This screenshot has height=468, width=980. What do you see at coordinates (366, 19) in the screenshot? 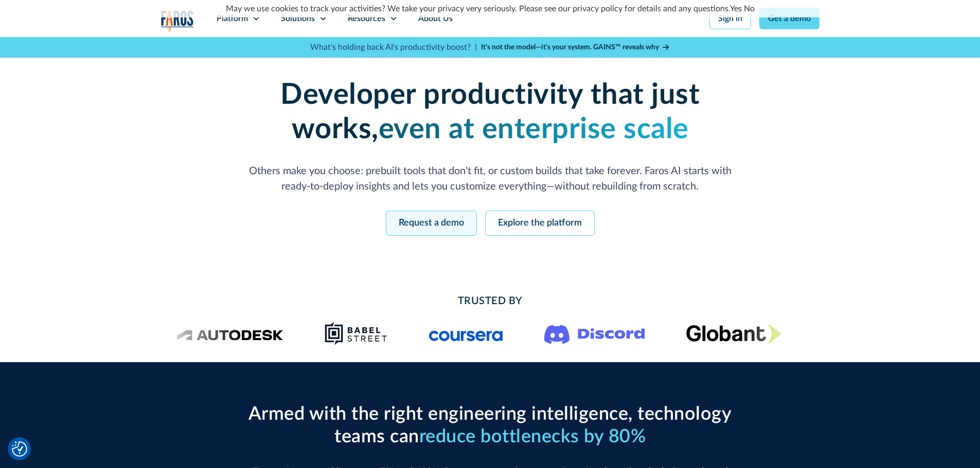
I see `div: Resources` at bounding box center [366, 19].